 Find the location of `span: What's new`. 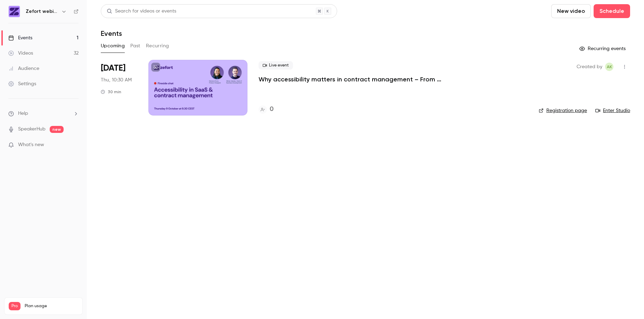

span: What's new is located at coordinates (31, 145).